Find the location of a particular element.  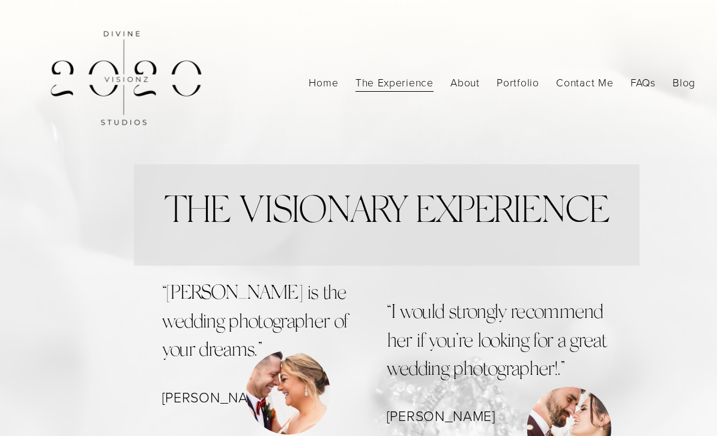

span: Contact Me is located at coordinates (584, 82).